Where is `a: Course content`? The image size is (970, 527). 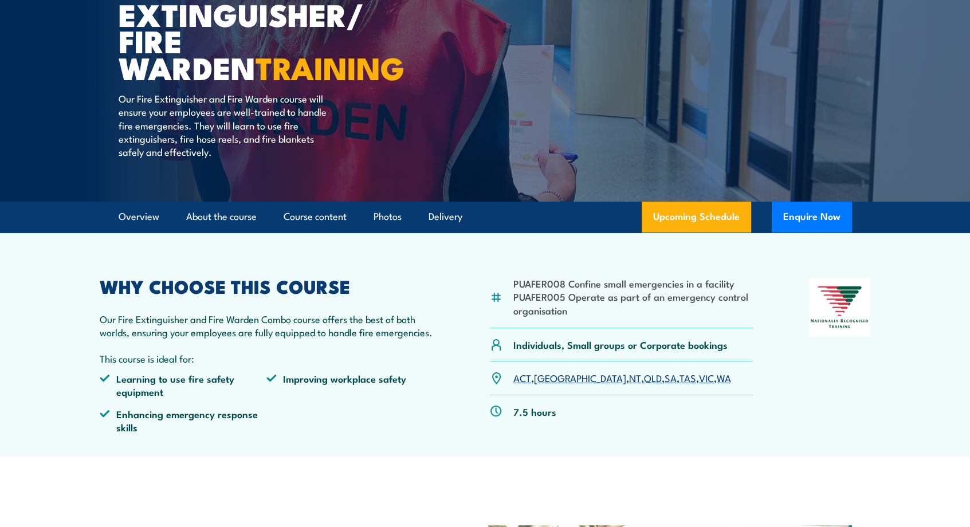
a: Course content is located at coordinates (315, 216).